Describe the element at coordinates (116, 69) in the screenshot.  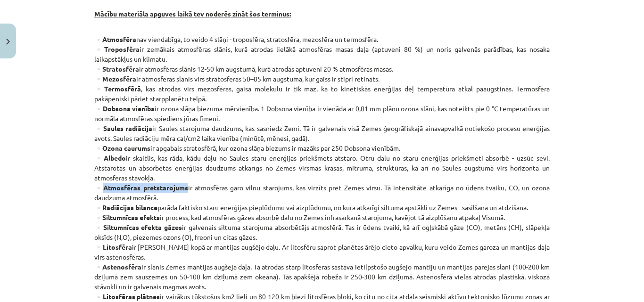
I see `strong: ▫️Stratosfēra` at that location.